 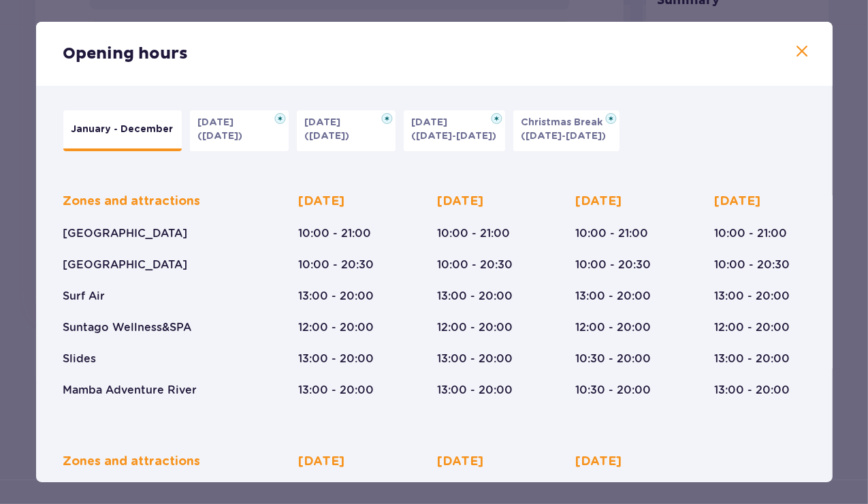 I want to click on p: Opening hours, so click(x=126, y=54).